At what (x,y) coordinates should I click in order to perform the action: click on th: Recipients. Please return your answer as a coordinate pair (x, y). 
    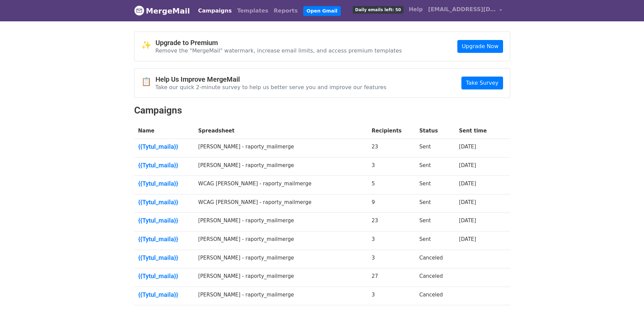
    Looking at the image, I should click on (391, 131).